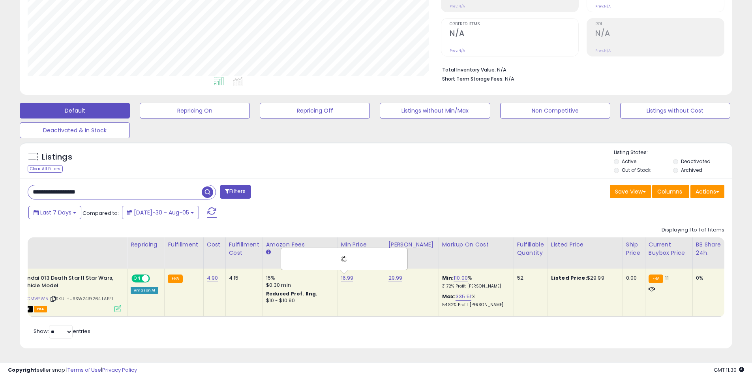 Image resolution: width=752 pixels, height=378 pixels. I want to click on label: Deactivated, so click(695, 161).